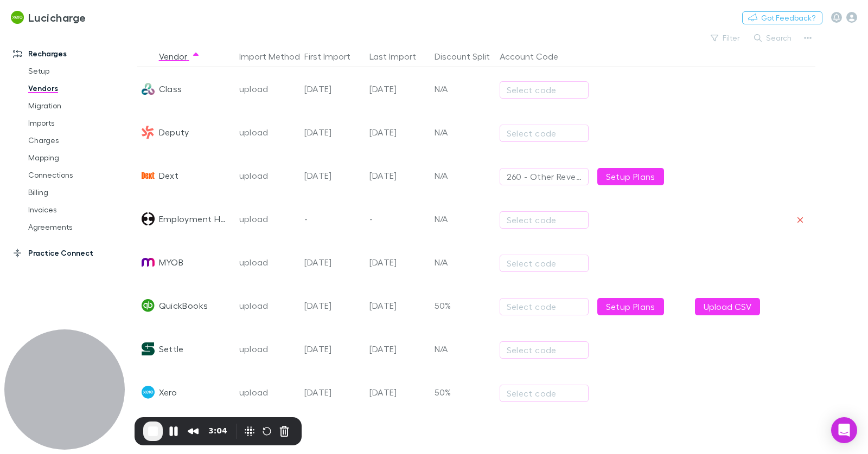 Image resolution: width=868 pixels, height=454 pixels. I want to click on a: Migration, so click(76, 106).